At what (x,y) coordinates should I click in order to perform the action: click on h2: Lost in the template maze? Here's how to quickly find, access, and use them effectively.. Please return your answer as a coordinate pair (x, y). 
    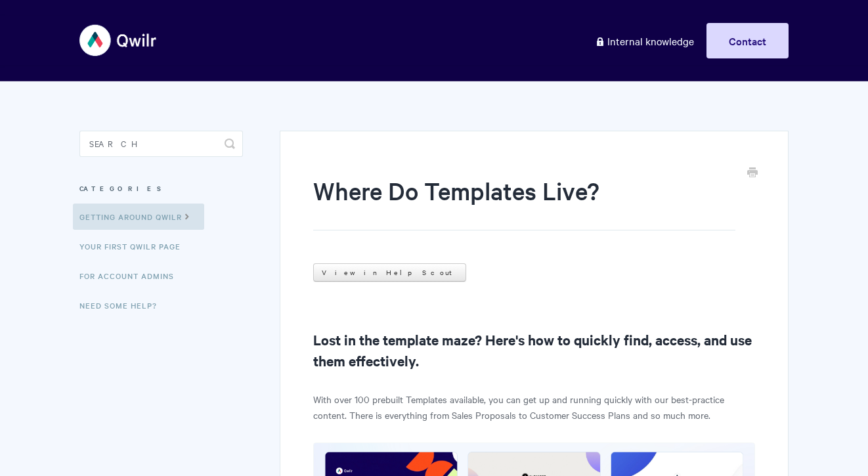
    Looking at the image, I should click on (534, 350).